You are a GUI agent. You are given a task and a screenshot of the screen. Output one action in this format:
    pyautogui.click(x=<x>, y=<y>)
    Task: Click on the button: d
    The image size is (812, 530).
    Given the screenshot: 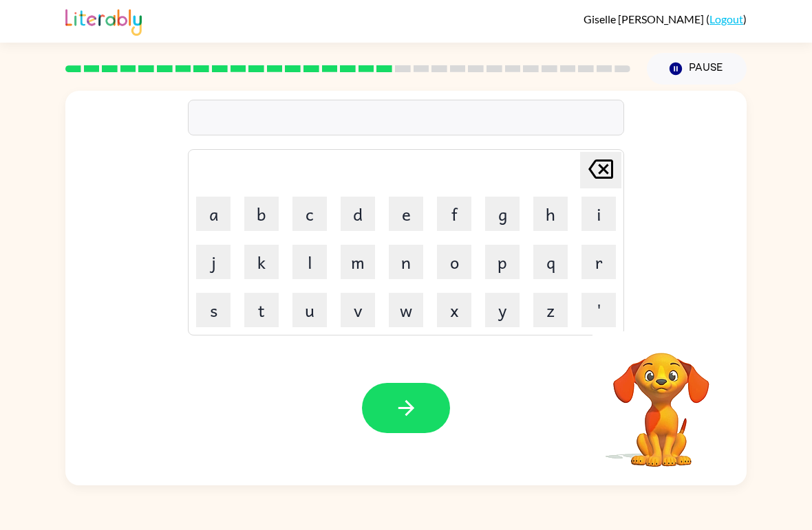 What is the action you would take?
    pyautogui.click(x=358, y=214)
    